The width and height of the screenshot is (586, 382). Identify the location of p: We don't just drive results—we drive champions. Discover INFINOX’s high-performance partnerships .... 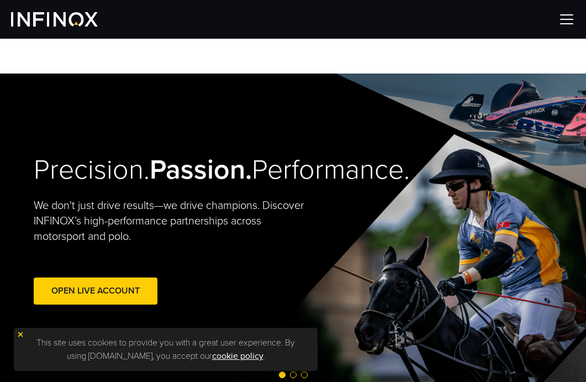
(173, 221).